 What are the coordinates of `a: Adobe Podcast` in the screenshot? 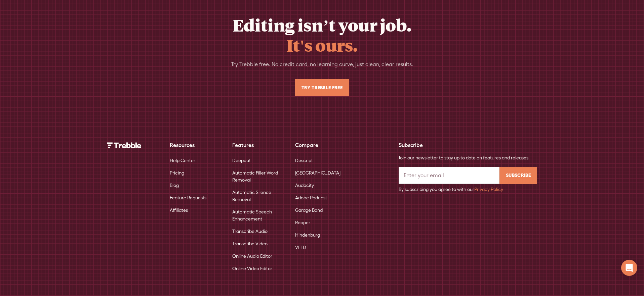 It's located at (311, 198).